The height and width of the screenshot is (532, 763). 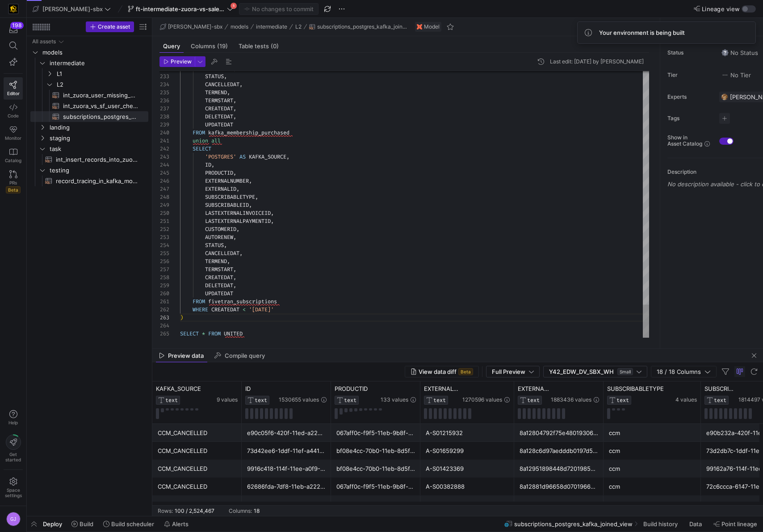 What do you see at coordinates (533, 388) in the screenshot?
I see `span: EXTERNALID` at bounding box center [533, 388].